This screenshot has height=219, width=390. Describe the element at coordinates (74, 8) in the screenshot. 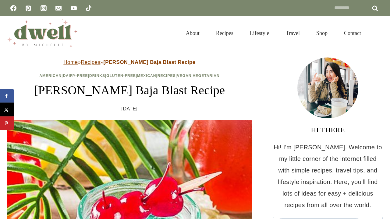

I see `a: YouTube` at that location.